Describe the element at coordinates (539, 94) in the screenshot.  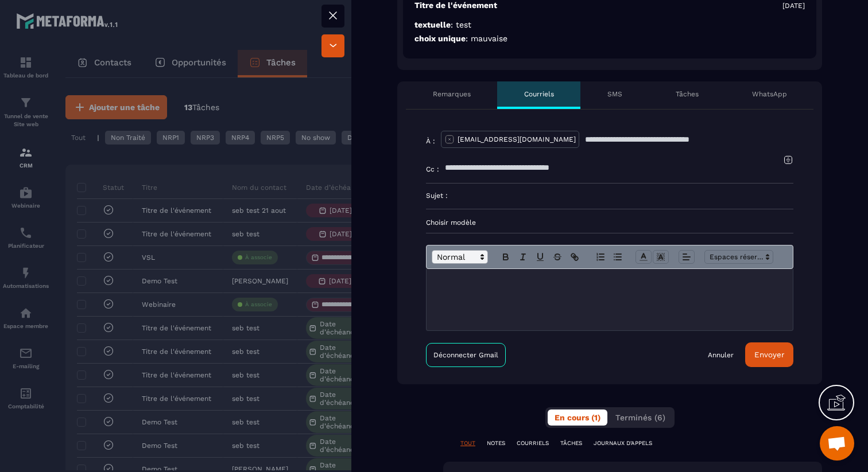
I see `p: Courriels` at that location.